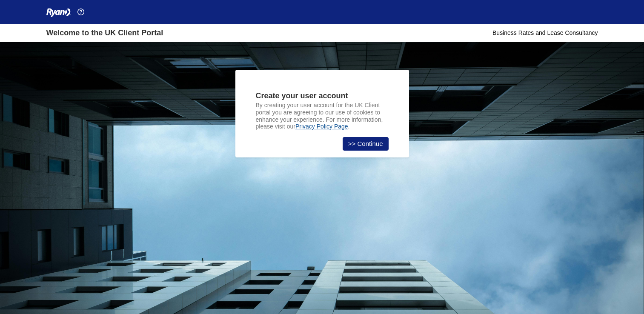 Image resolution: width=644 pixels, height=314 pixels. What do you see at coordinates (105, 33) in the screenshot?
I see `div: Welcome to the UK Client Portal` at bounding box center [105, 33].